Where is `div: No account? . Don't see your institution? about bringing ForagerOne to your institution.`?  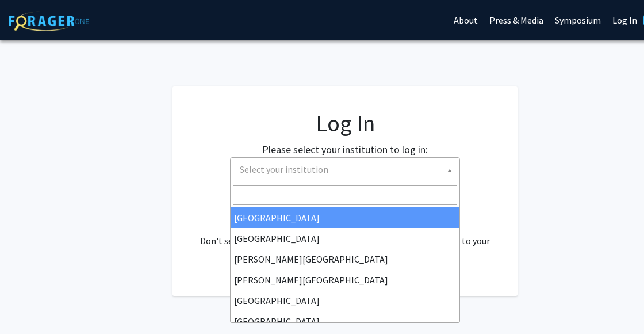
div: No account? . Don't see your institution? about bringing ForagerOne to your institution. is located at coordinates (345, 234).